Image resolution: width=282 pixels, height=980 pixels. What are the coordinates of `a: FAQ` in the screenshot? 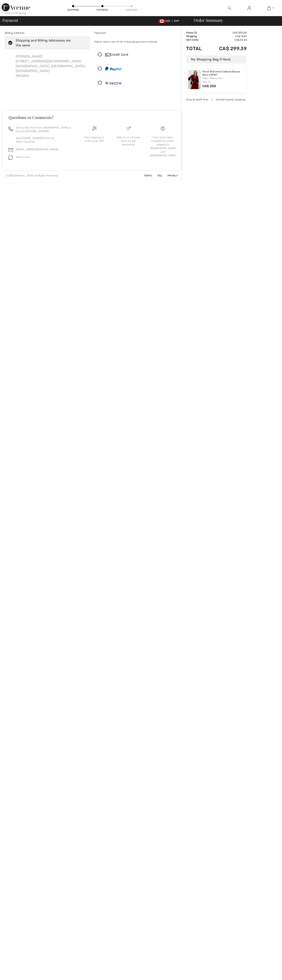 It's located at (157, 175).